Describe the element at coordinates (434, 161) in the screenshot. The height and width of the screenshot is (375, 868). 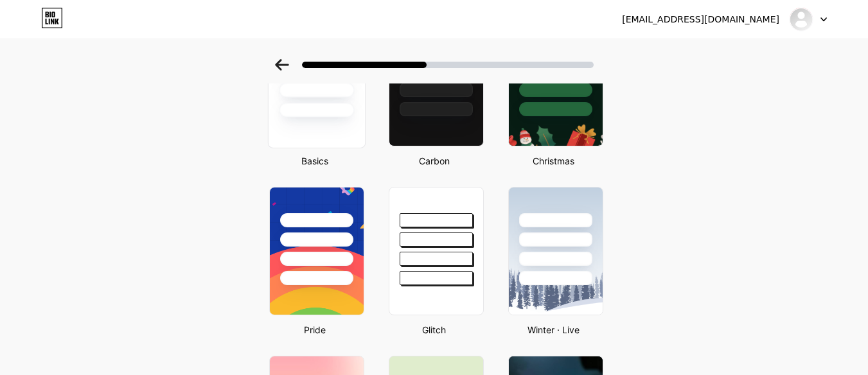
I see `div: Carbon` at that location.